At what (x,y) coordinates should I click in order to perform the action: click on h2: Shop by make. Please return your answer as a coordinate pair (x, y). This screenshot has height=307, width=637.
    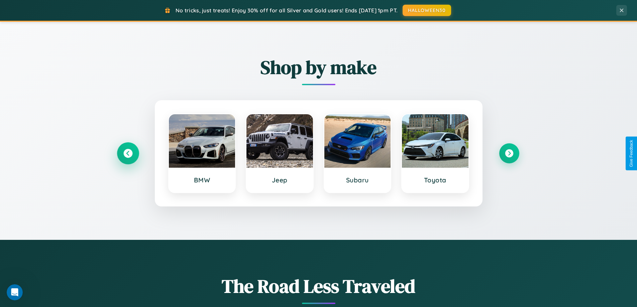
    Looking at the image, I should click on (318, 67).